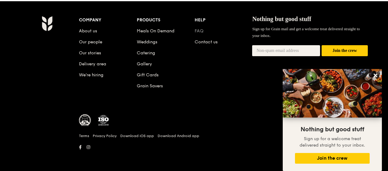 The width and height of the screenshot is (388, 171). What do you see at coordinates (223, 20) in the screenshot?
I see `div: Help` at bounding box center [223, 20].